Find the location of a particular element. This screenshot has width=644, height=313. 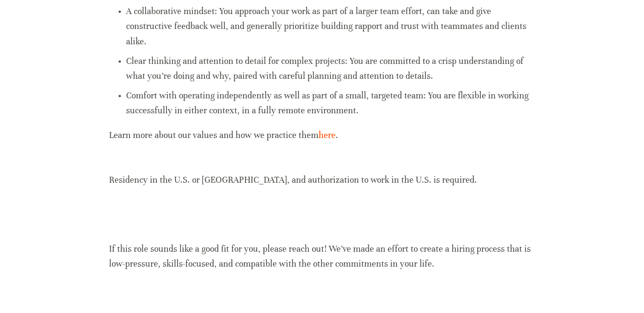

p: Clear thinking and attention to detail for complex projects: You are committed to a crisp underst... is located at coordinates (331, 69).